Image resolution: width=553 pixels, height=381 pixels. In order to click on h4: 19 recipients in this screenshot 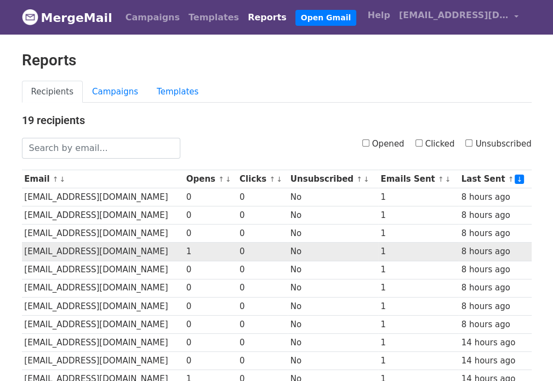, I will do `click(277, 120)`.